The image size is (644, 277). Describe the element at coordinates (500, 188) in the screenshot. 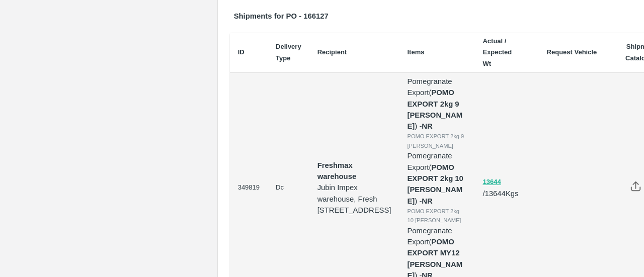

I see `p: / 13644 Kgs` at that location.